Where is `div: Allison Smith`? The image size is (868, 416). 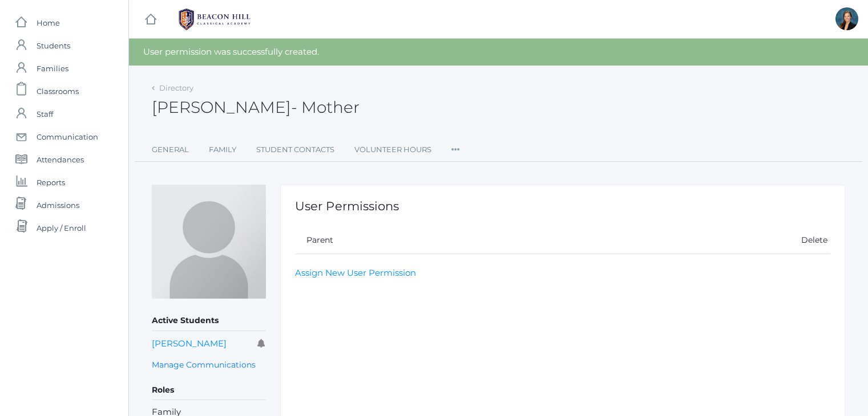 div: Allison Smith is located at coordinates (847, 19).